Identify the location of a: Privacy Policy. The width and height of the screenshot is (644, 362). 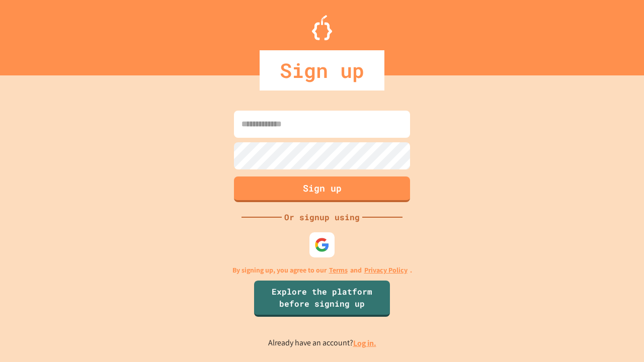
(386, 270).